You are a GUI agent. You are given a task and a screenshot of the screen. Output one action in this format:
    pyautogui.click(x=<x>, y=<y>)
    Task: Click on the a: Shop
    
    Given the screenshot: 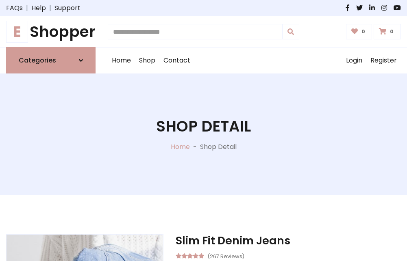 What is the action you would take?
    pyautogui.click(x=147, y=61)
    